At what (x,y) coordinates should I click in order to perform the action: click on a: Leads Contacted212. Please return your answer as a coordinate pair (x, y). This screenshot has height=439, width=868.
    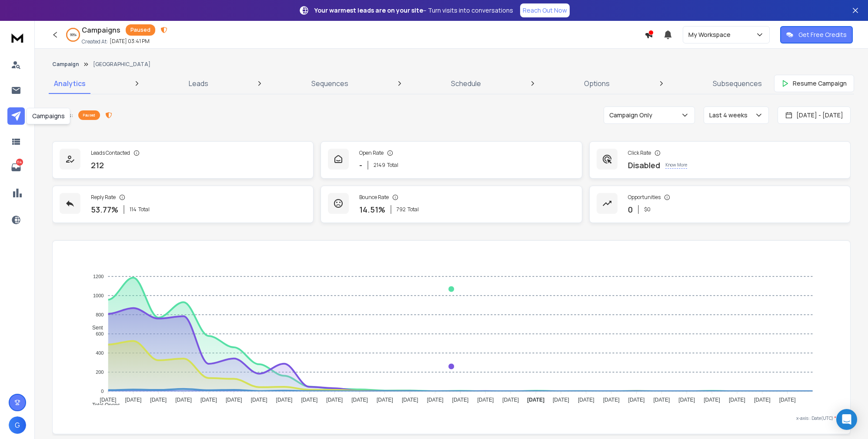
    Looking at the image, I should click on (182, 160).